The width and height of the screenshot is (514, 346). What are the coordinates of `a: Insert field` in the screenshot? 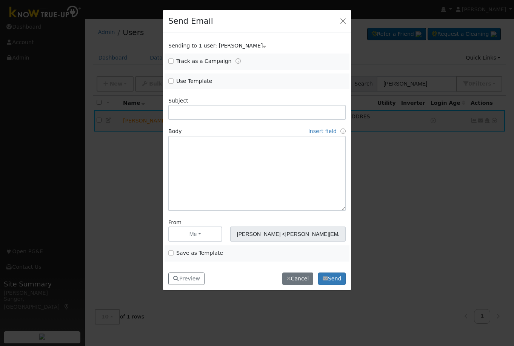 It's located at (322, 131).